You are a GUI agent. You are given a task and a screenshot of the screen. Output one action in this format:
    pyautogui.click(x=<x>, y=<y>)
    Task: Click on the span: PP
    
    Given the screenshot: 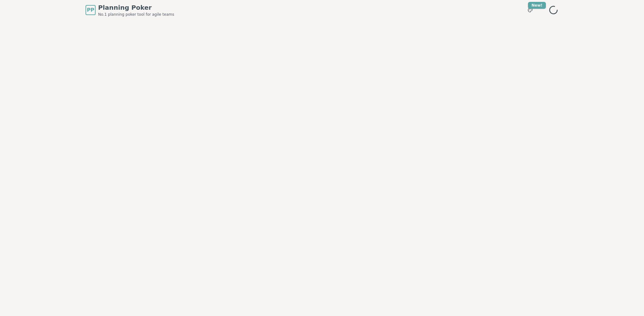 What is the action you would take?
    pyautogui.click(x=90, y=10)
    